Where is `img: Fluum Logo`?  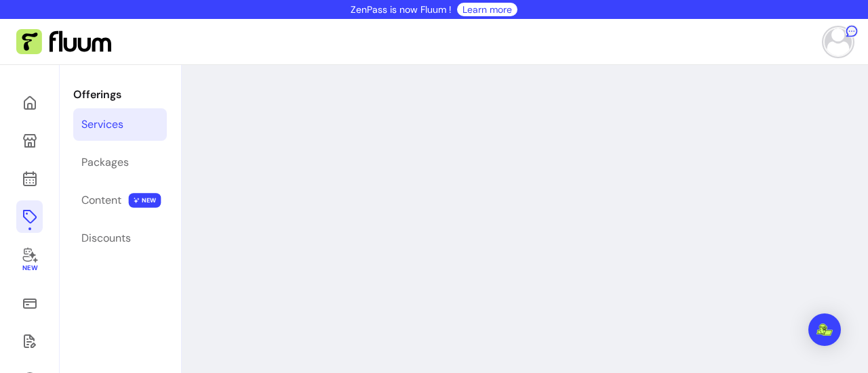
img: Fluum Logo is located at coordinates (64, 42).